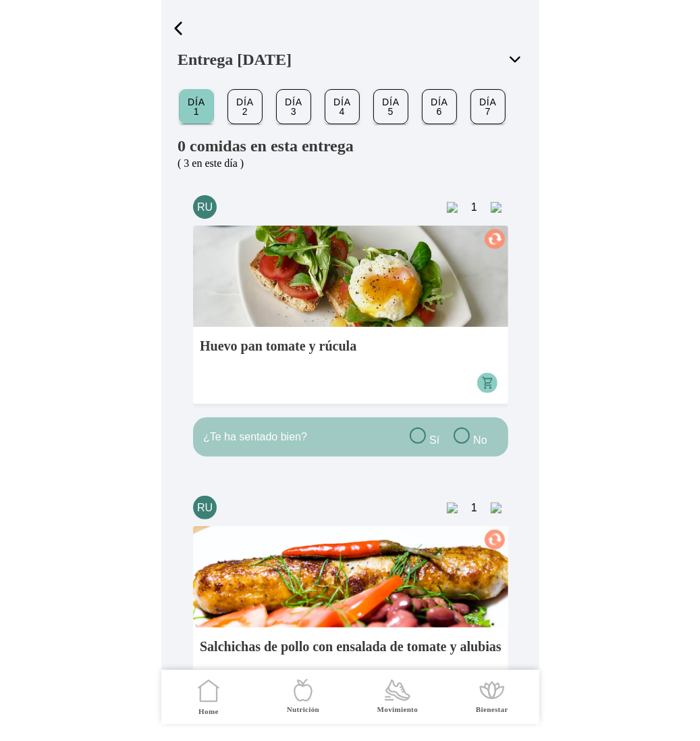 The image size is (700, 741). What do you see at coordinates (350, 164) in the screenshot?
I see `p: ( 3 en este día )` at bounding box center [350, 164].